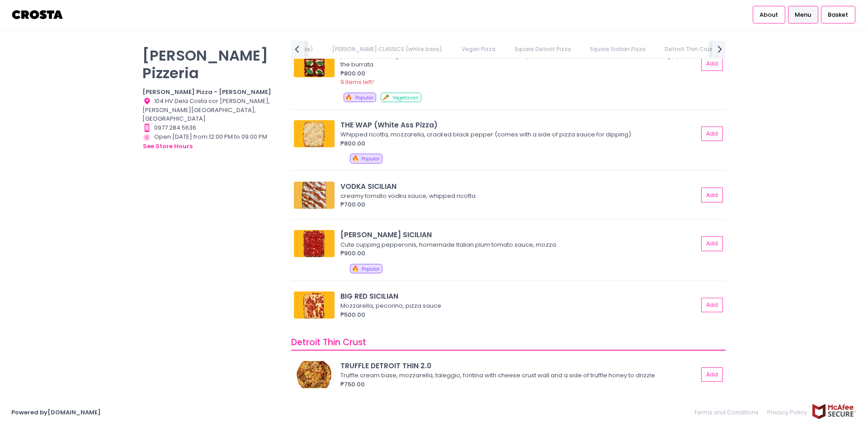  What do you see at coordinates (517, 376) in the screenshot?
I see `div: Truffle cream base, mozzarella, taleggio, fontina with cheese crust wall and a side of truffle ho...` at bounding box center [517, 376].